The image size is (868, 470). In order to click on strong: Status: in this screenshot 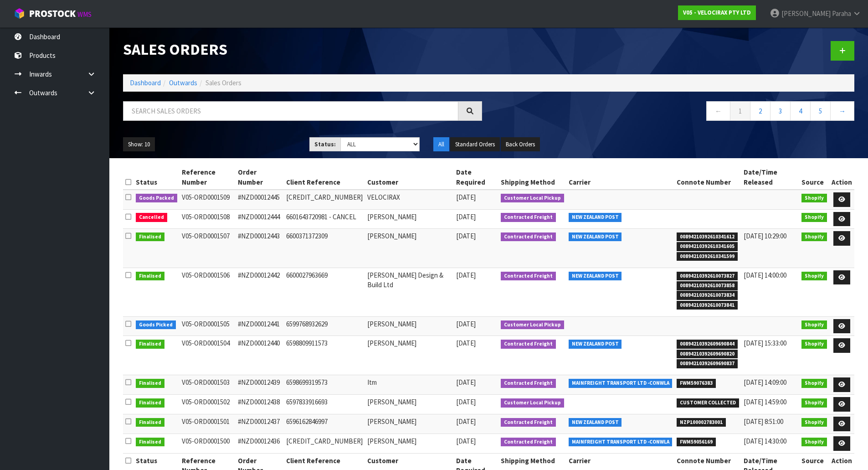, I will do `click(325, 144)`.